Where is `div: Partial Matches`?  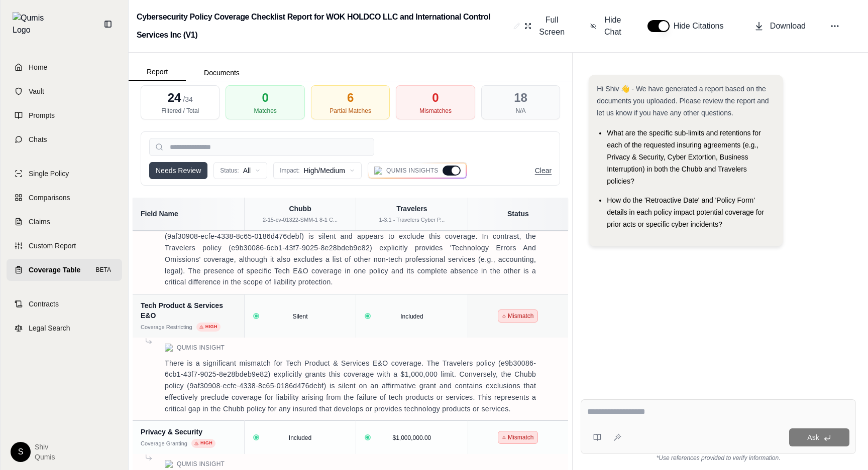
div: Partial Matches is located at coordinates (350, 111).